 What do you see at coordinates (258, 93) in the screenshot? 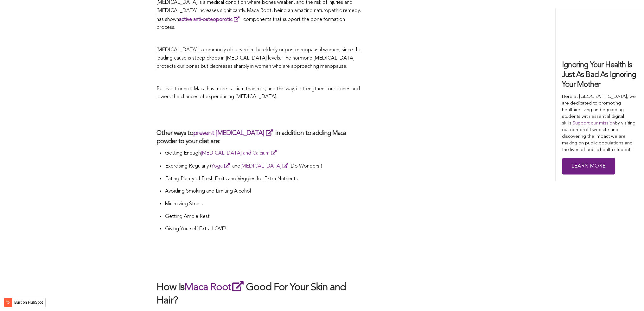
I see `span: Believe it or not, Maca has more calcium than milk, and this way, it strengthens our bones and lo...` at bounding box center [258, 93].